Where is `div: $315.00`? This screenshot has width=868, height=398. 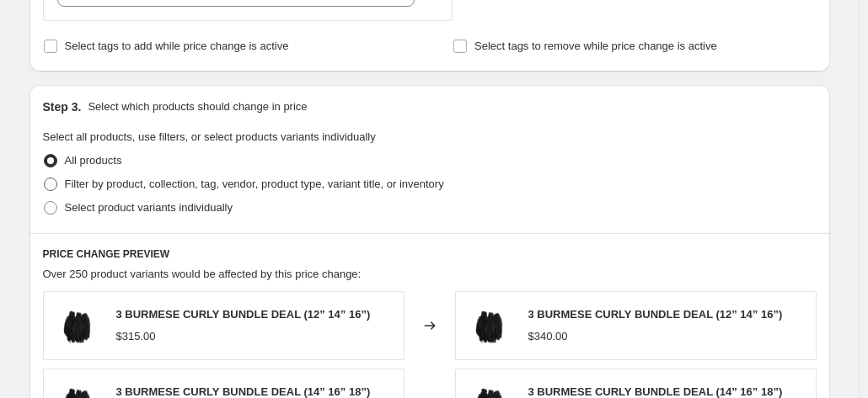
div: $315.00 is located at coordinates (136, 337).